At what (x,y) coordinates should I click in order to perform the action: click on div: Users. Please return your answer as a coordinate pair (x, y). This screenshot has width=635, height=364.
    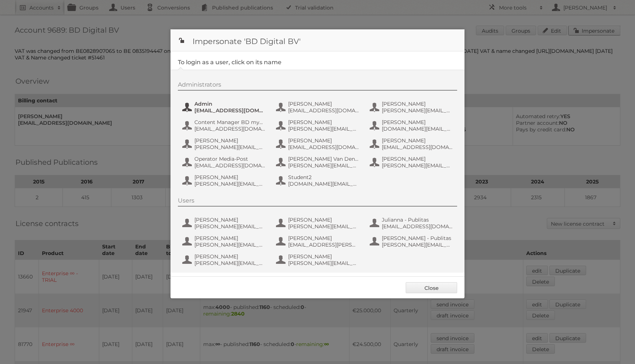
    Looking at the image, I should click on (318, 202).